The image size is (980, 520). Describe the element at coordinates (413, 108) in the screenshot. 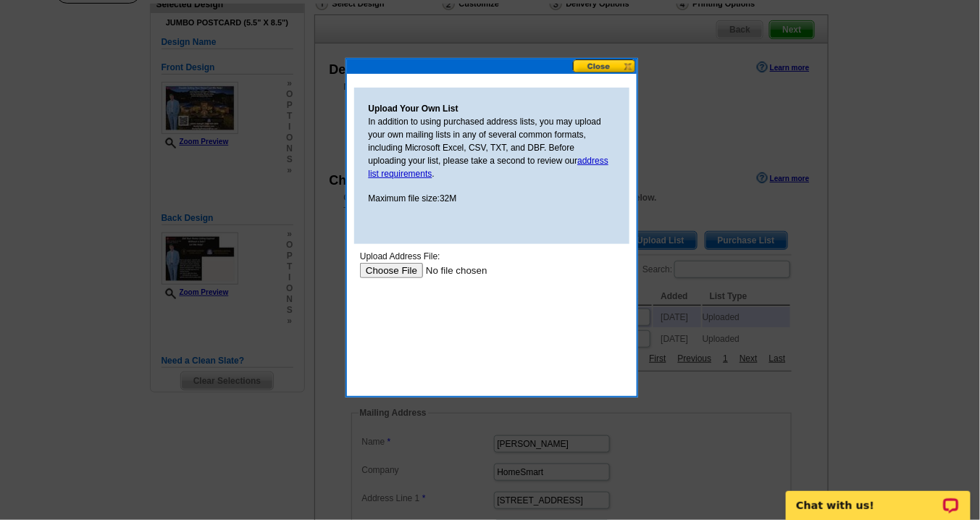

I see `strong: Upload Your Own List` at that location.